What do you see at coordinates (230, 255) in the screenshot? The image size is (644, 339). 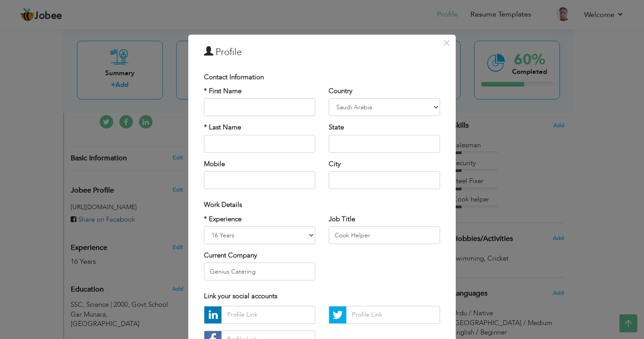 I see `label: Current Company` at bounding box center [230, 255].